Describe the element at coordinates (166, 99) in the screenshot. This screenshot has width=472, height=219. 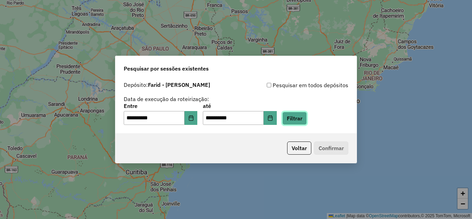
I see `label: Data de execução da roteirização:` at that location.